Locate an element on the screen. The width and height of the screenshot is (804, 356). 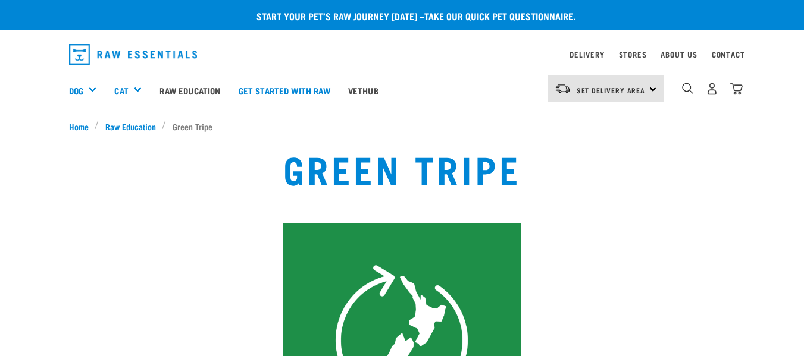
a: About Us is located at coordinates (678, 54).